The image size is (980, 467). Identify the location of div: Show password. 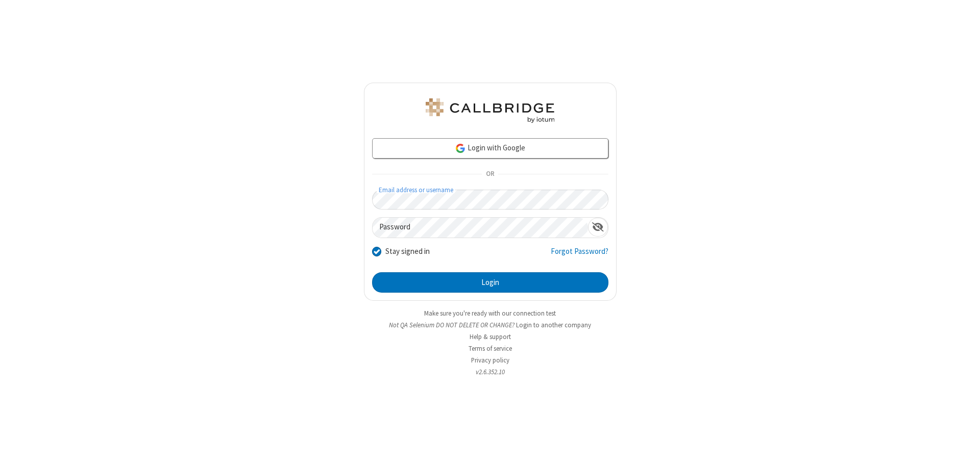
(598, 227).